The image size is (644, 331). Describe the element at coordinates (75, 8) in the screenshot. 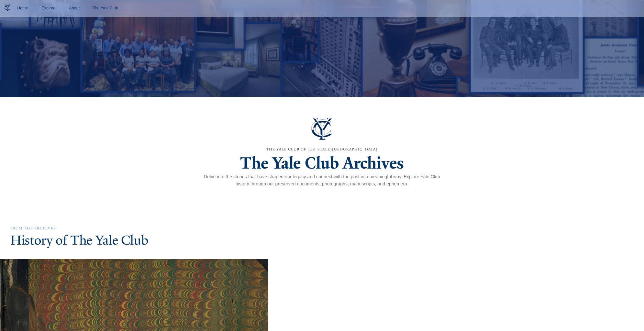

I see `a: About` at that location.